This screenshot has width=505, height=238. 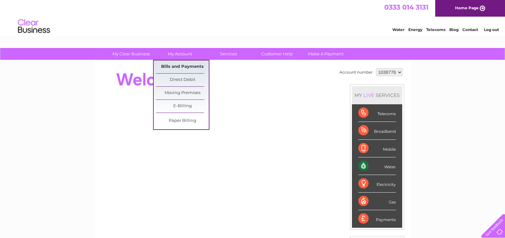 I want to click on div: Electricity, so click(x=377, y=184).